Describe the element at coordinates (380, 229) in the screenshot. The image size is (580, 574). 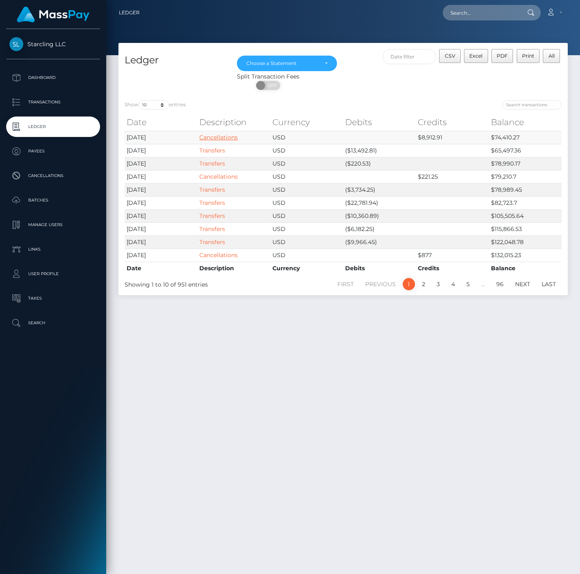
I see `td: ($6,182.25)` at that location.